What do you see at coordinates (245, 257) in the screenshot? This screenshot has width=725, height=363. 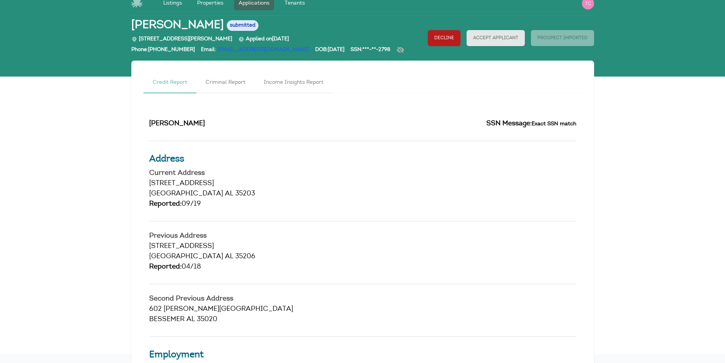 I see `span: 35206` at bounding box center [245, 257].